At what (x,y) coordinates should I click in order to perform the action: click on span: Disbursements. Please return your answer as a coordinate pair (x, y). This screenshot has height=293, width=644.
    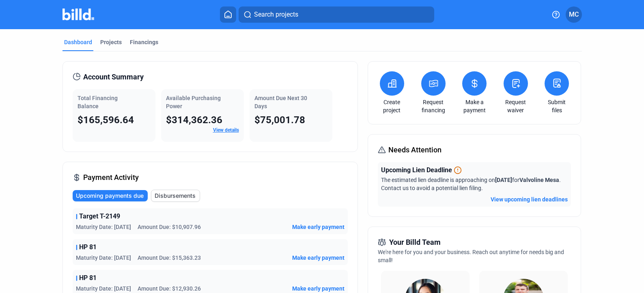
    Looking at the image, I should click on (175, 196).